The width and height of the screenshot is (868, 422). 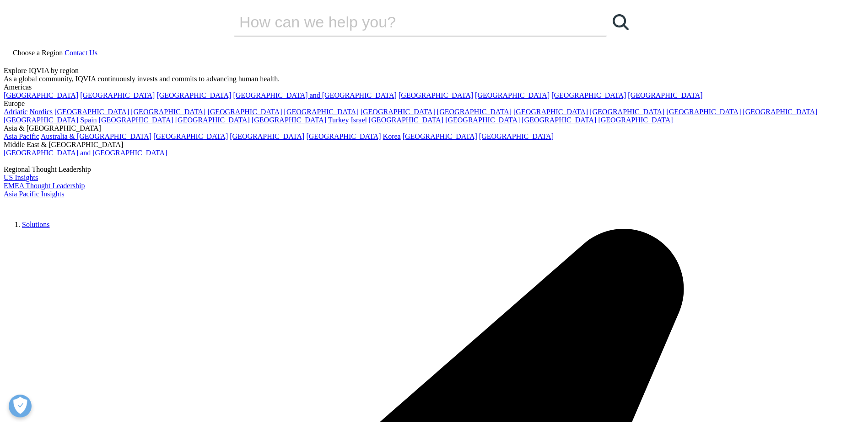 I want to click on a: Turkey, so click(x=339, y=120).